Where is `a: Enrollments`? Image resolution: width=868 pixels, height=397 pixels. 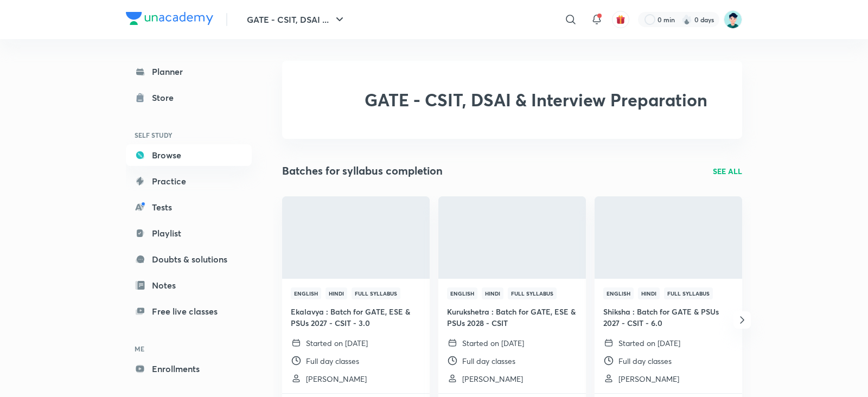
a: Enrollments is located at coordinates (189, 369).